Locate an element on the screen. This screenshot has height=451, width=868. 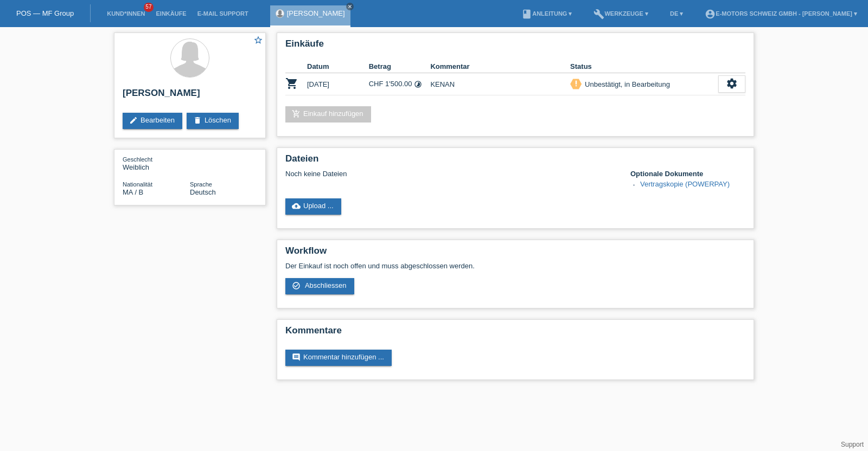
i: book is located at coordinates (527, 14).